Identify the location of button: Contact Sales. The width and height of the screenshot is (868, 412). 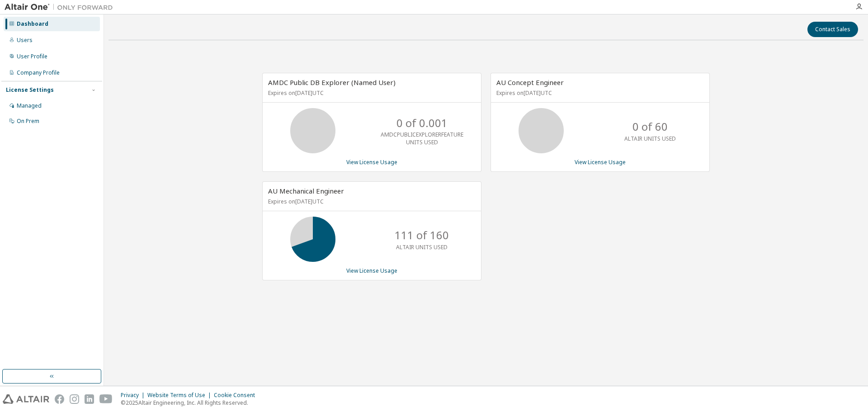
(833, 29).